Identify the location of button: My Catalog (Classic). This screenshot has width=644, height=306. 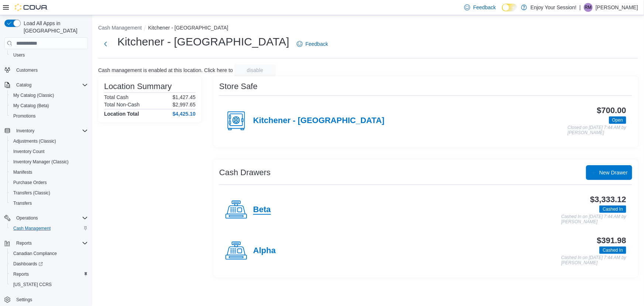
(49, 95).